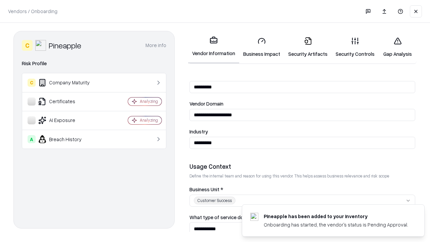 The image size is (430, 242). Describe the element at coordinates (254, 217) in the screenshot. I see `img: pineappleenergy.com` at that location.